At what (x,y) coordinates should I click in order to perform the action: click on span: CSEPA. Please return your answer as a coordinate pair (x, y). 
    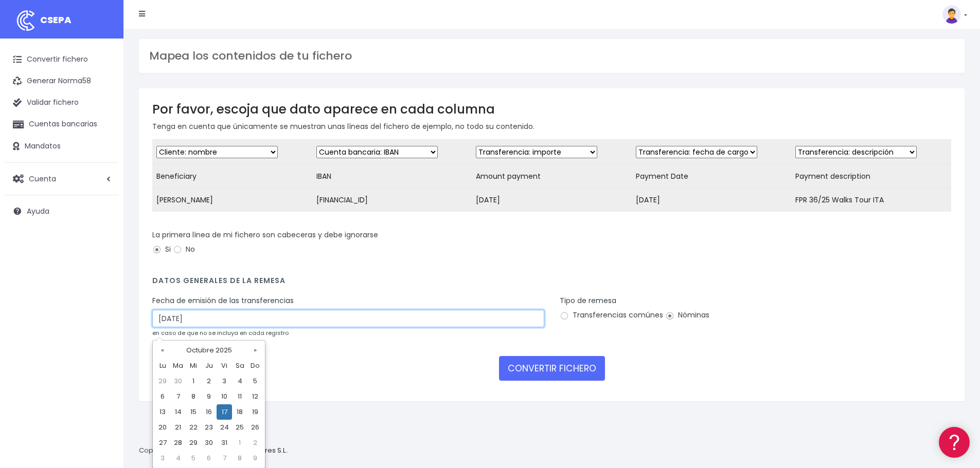
    Looking at the image, I should click on (55, 20).